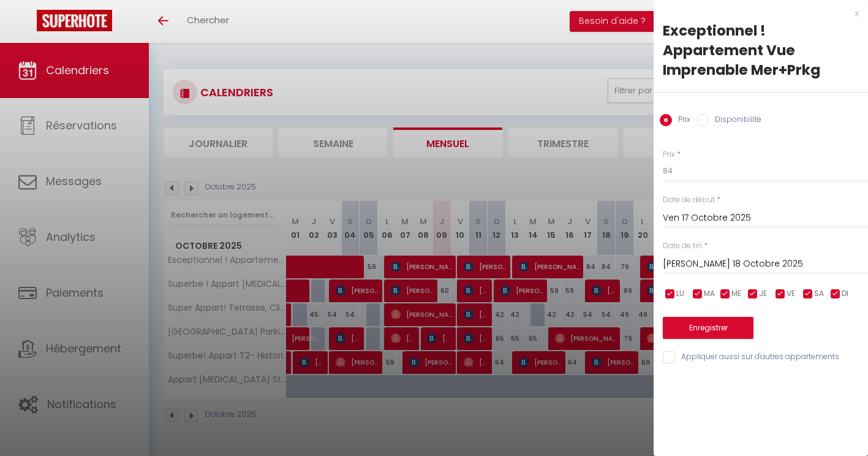 The image size is (868, 456). What do you see at coordinates (756, 14) in the screenshot?
I see `div: x` at bounding box center [756, 14].